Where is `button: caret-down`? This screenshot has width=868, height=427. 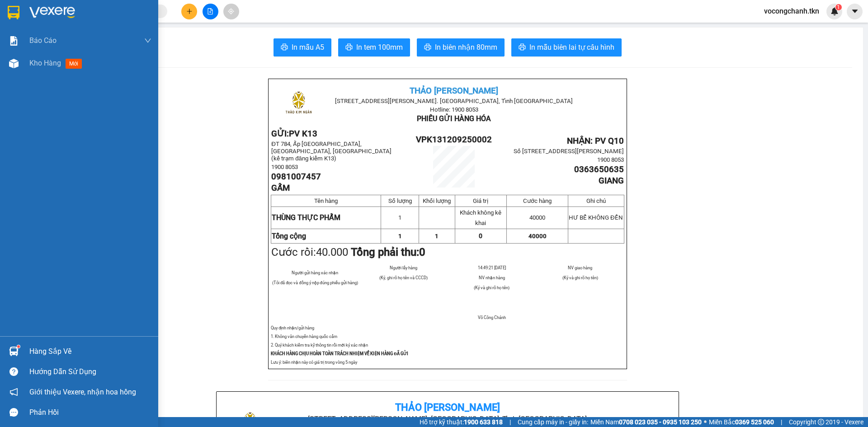 button: caret-down is located at coordinates (854, 11).